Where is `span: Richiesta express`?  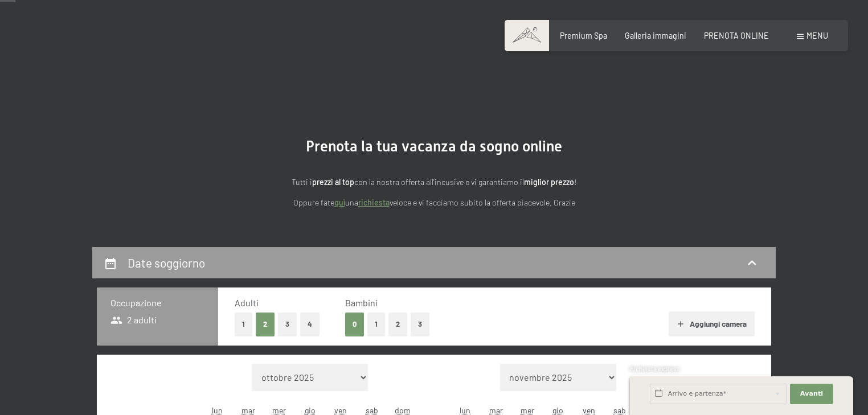
span: Richiesta express is located at coordinates (655, 368).